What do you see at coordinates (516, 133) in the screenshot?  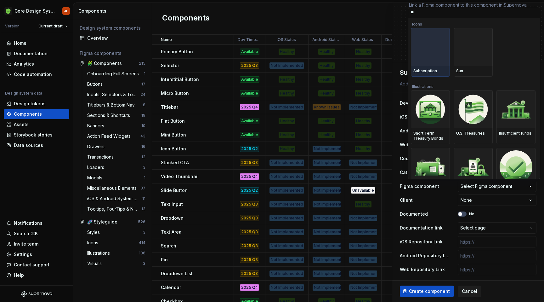 I see `div: Insufficient funds` at bounding box center [516, 133].